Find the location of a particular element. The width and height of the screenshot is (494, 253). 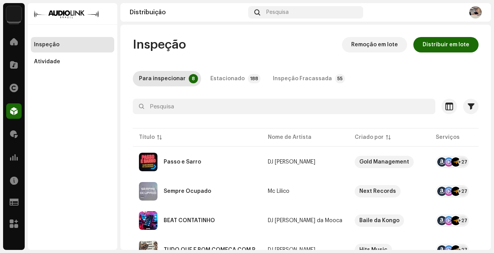

span: DJ Cassula is located at coordinates (305, 250).